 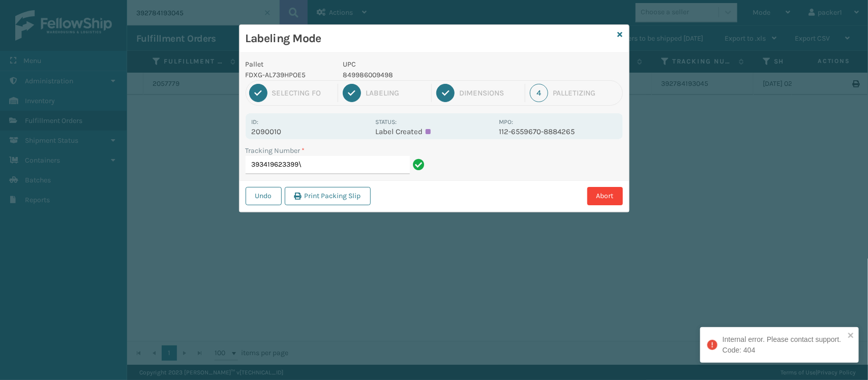 What do you see at coordinates (784, 345) in the screenshot?
I see `div: Internal error. Please contact support. Code: 404` at bounding box center [784, 345].